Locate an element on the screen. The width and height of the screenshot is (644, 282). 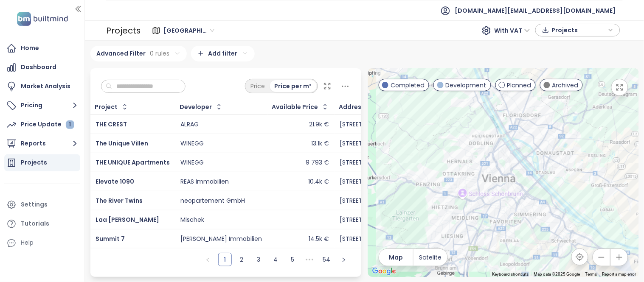
a: The River Twins is located at coordinates (119, 201).